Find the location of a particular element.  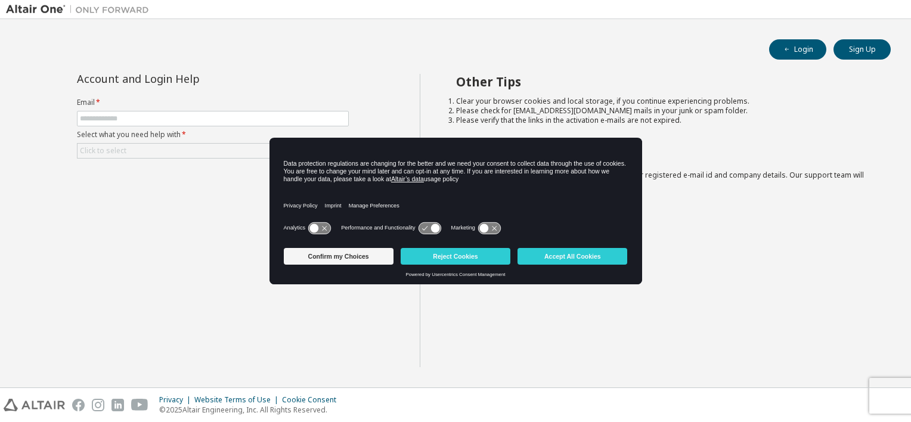

div: Cookie Consent is located at coordinates (312, 400).